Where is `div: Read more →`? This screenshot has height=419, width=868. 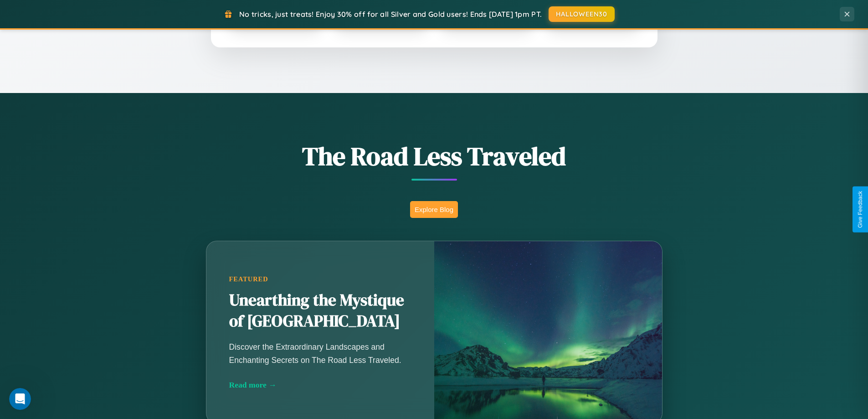 div: Read more → is located at coordinates (321, 385).